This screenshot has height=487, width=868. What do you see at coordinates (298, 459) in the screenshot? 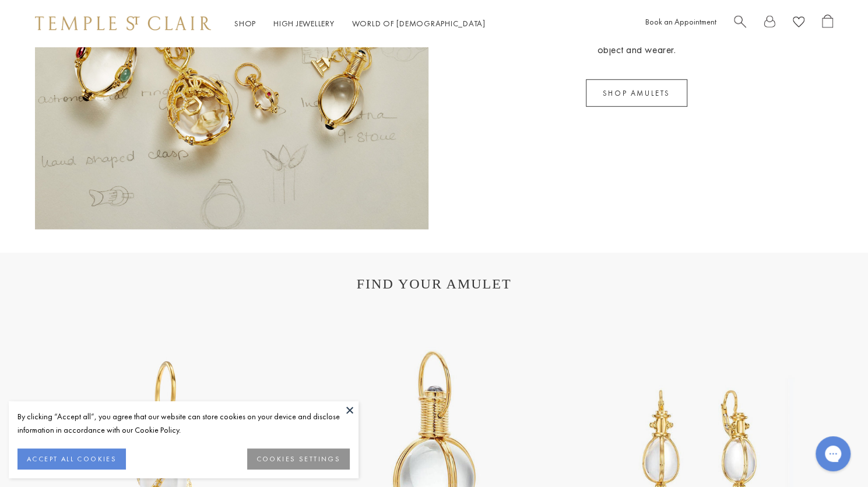
I see `button: COOKIES SETTINGS` at bounding box center [298, 459].